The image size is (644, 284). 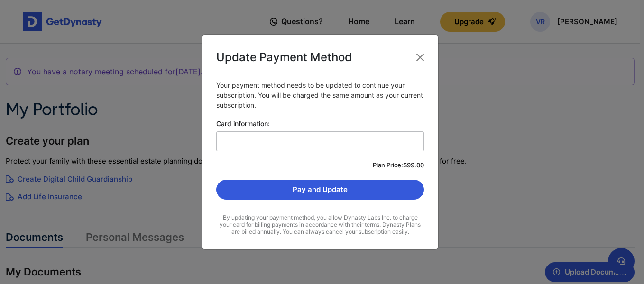 What do you see at coordinates (320, 123) in the screenshot?
I see `span: Card information:` at bounding box center [320, 123].